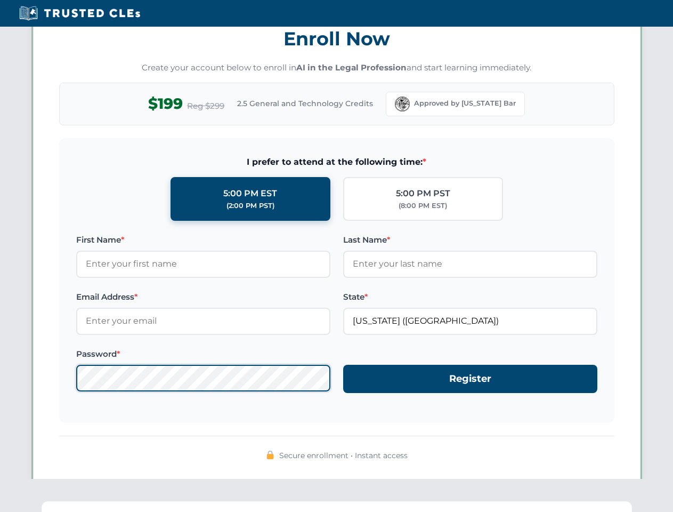 The height and width of the screenshot is (512, 673). What do you see at coordinates (343, 455) in the screenshot?
I see `span: Secure enrollment • Instant access` at bounding box center [343, 455].